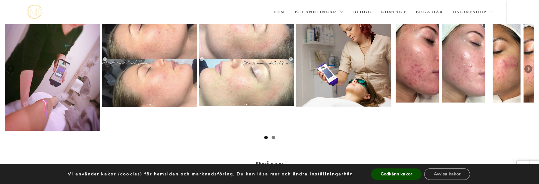 The image size is (539, 184). What do you see at coordinates (348, 175) in the screenshot?
I see `button: här` at bounding box center [348, 175].